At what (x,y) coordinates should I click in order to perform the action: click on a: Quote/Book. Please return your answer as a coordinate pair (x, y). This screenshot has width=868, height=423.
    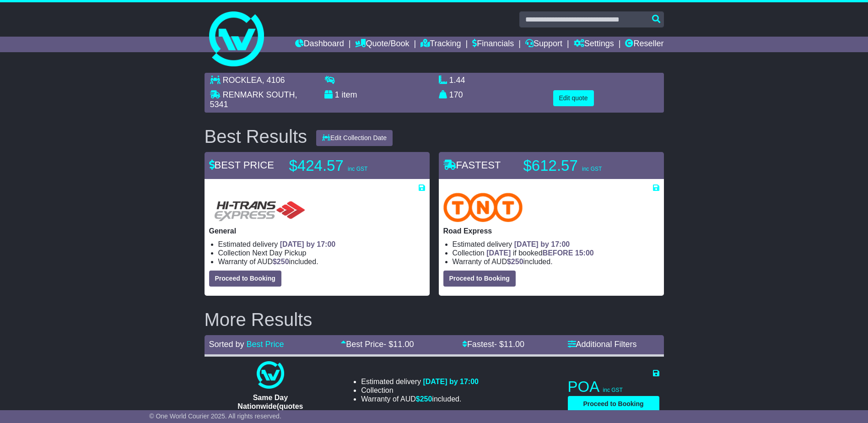
    Looking at the image, I should click on (382, 44).